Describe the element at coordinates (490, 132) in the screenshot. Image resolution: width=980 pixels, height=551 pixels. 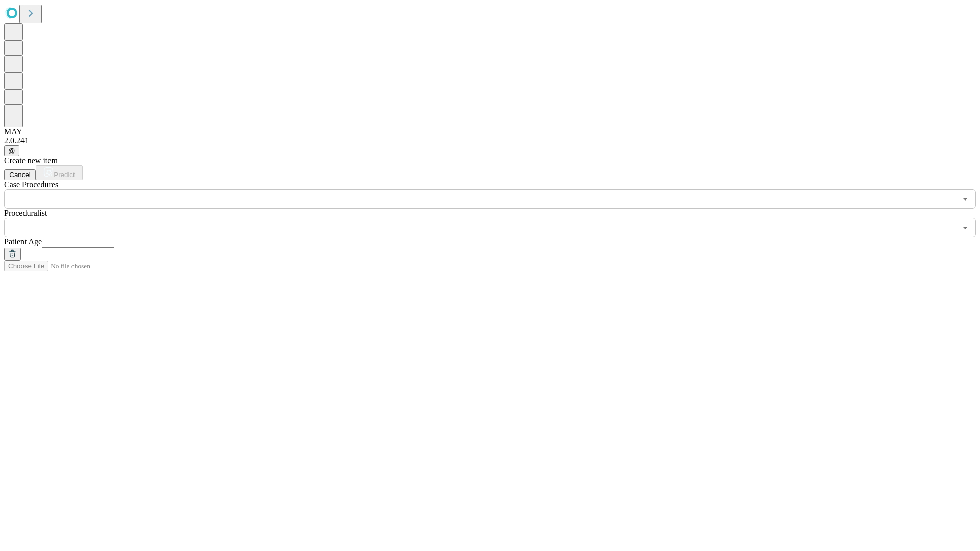
I see `div: MAY` at that location.